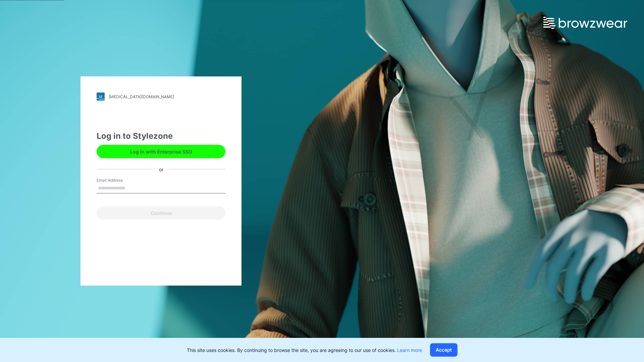 The height and width of the screenshot is (362, 644). What do you see at coordinates (161, 136) in the screenshot?
I see `div: Log in to Stylezone` at bounding box center [161, 136].